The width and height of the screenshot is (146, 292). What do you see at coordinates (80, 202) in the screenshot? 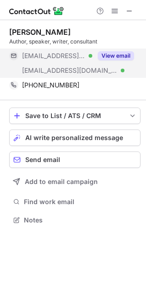
I see `span: Find work email` at bounding box center [80, 202].